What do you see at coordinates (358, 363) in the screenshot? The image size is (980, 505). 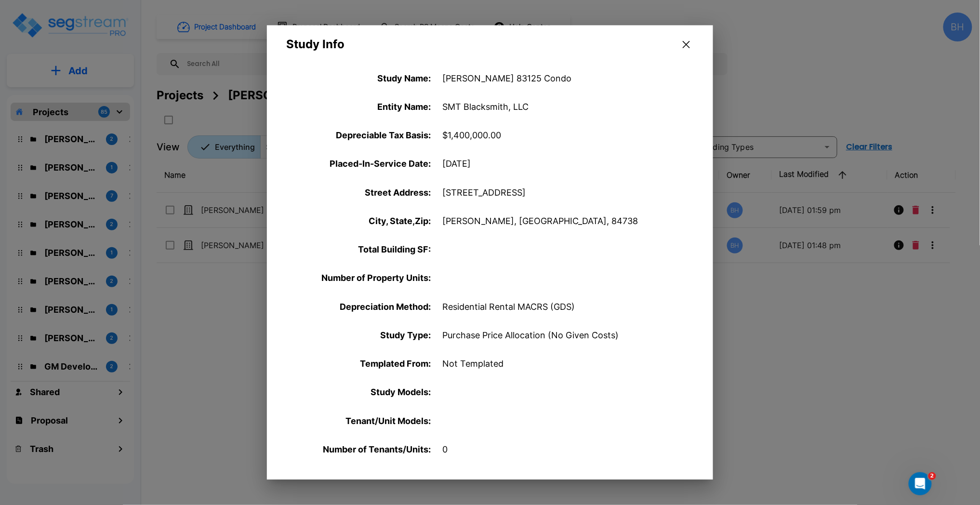 I see `p: Templated From :` at bounding box center [358, 363].